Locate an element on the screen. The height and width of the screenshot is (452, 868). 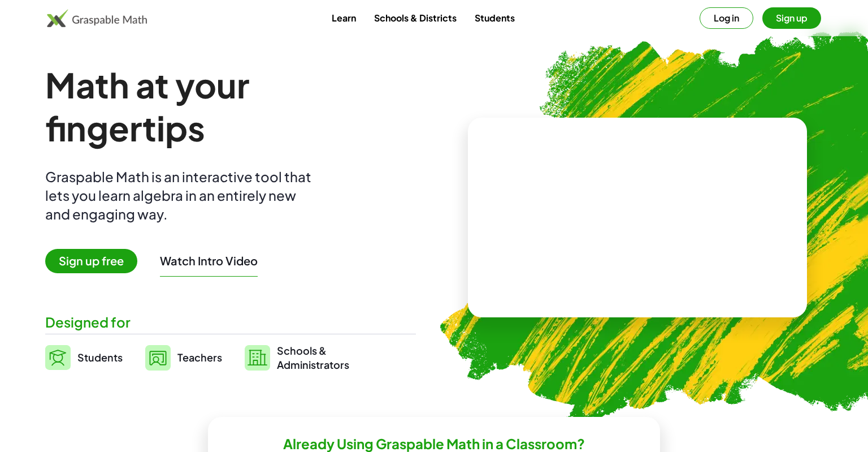
button: Log in is located at coordinates (726, 18).